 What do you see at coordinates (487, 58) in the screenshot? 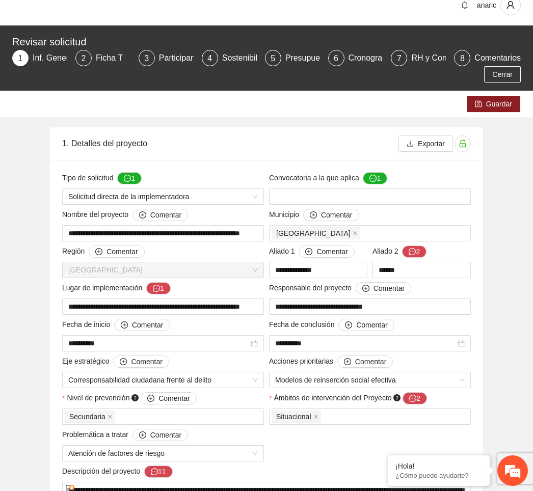
I see `div: 8Comentarios` at bounding box center [487, 58].